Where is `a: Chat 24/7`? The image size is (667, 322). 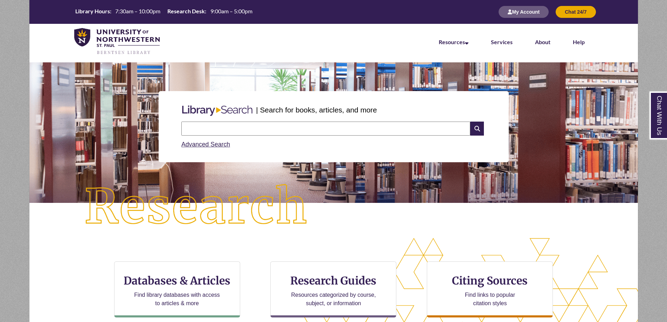
a: Chat 24/7 is located at coordinates (576, 12).